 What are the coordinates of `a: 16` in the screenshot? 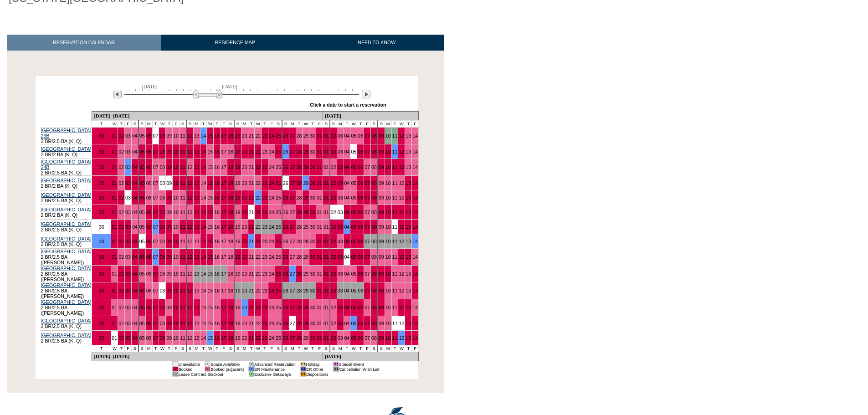 It's located at (217, 136).